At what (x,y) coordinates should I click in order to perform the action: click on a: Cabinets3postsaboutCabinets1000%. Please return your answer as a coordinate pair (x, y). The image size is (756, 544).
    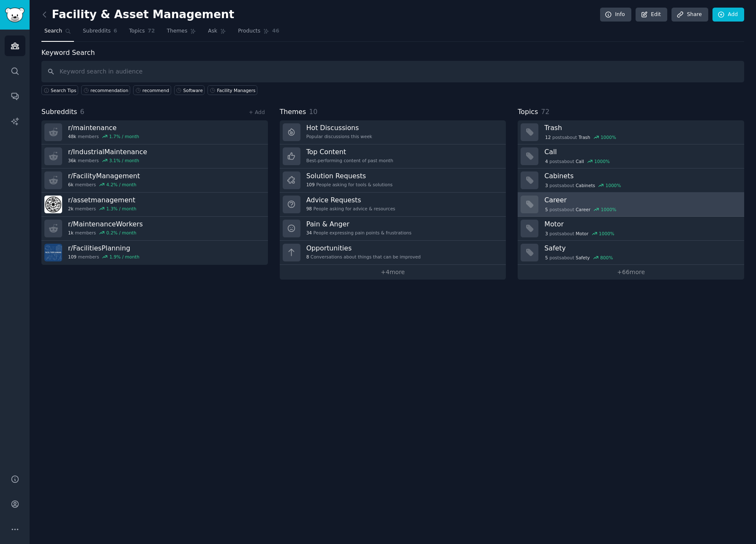
    Looking at the image, I should click on (631, 180).